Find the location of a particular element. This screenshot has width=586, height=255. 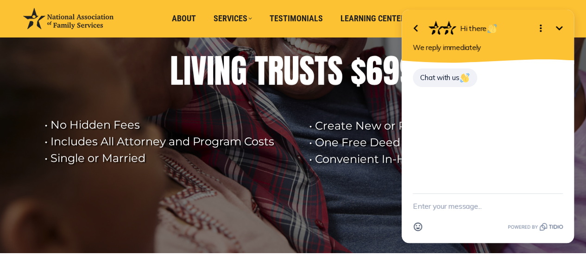

span: Learning Center is located at coordinates (373, 19).